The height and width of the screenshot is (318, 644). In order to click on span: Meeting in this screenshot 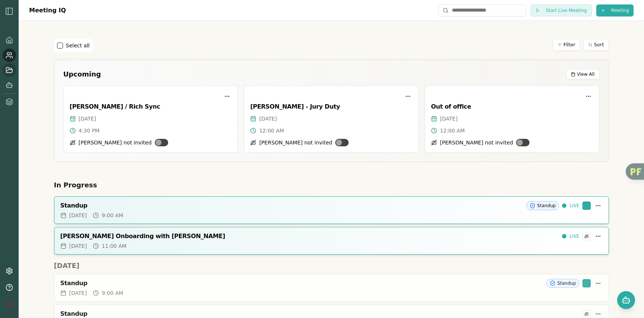, I will do `click(620, 11)`.